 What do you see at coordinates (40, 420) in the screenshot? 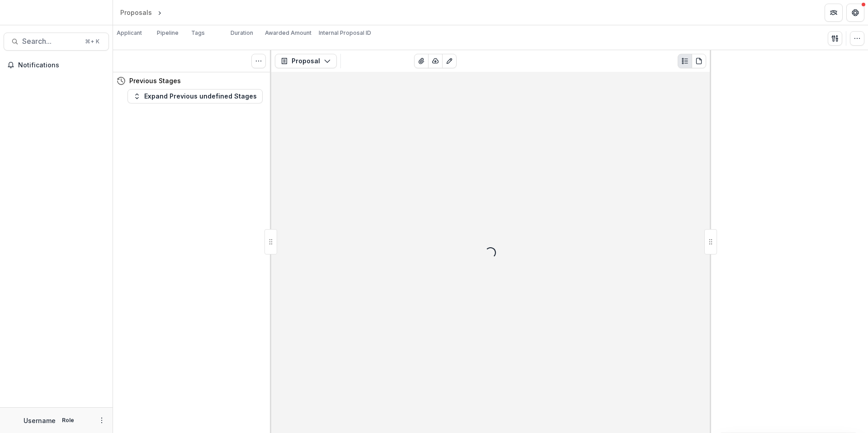
I see `p: Username` at bounding box center [40, 420].